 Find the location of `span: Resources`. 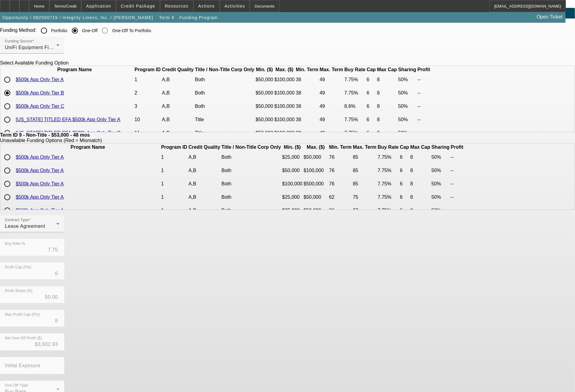

span: Resources is located at coordinates (177, 6).